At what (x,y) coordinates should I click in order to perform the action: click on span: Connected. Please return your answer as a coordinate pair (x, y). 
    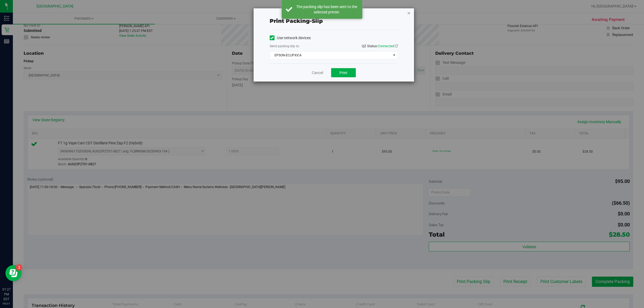
    Looking at the image, I should click on (386, 46).